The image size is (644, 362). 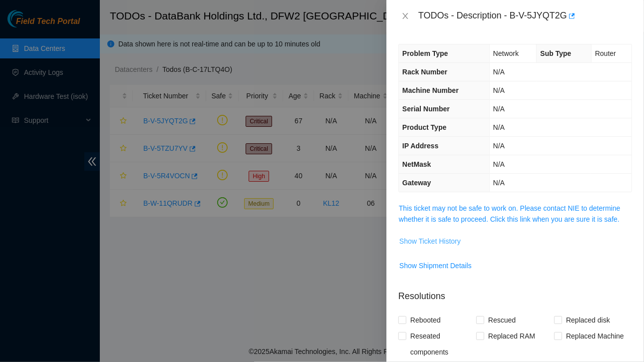 I want to click on span: Router, so click(x=606, y=53).